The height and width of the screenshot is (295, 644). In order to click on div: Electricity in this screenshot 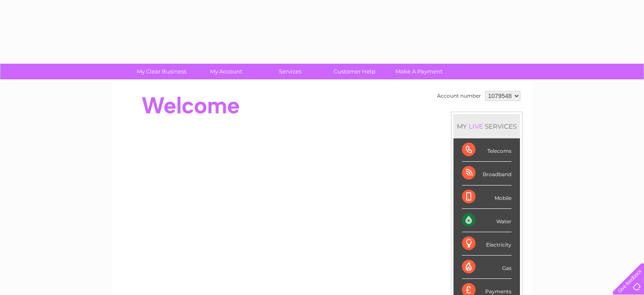, I will do `click(486, 243)`.